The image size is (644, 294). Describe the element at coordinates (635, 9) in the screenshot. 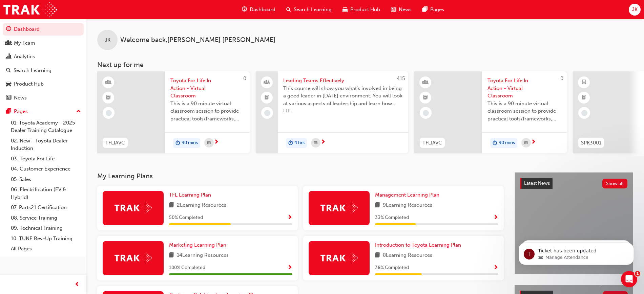

I see `button: JK` at that location.